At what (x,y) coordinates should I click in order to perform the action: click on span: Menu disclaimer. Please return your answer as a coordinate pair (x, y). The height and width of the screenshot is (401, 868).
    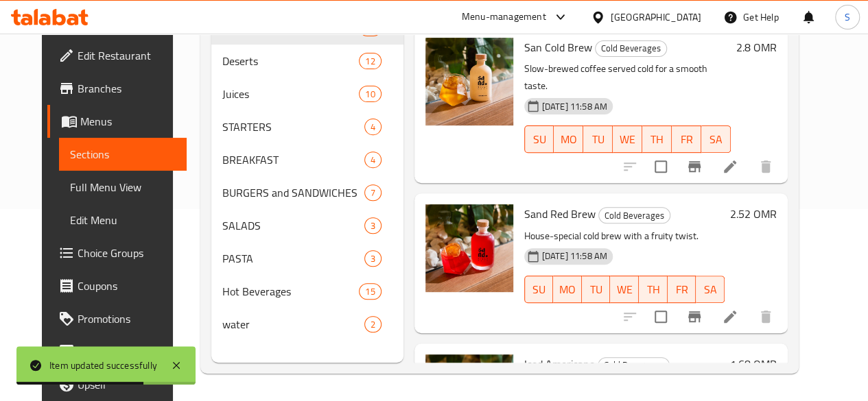
    Looking at the image, I should click on (126, 352).